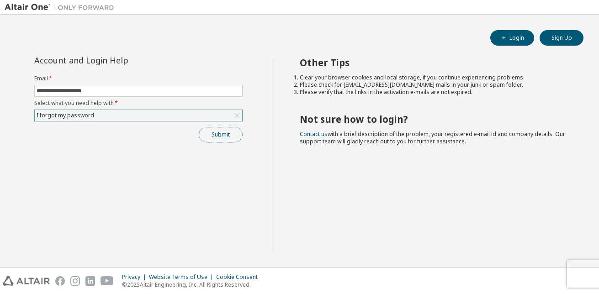  What do you see at coordinates (433, 78) in the screenshot?
I see `li: Clear your browser cookies and local storage, if you continue experiencing problems.` at bounding box center [433, 78].